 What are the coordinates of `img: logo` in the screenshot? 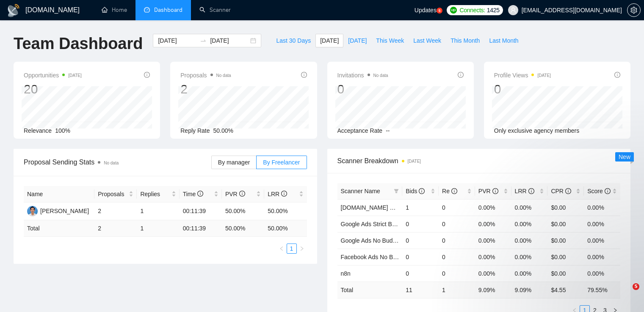 It's located at (14, 11).